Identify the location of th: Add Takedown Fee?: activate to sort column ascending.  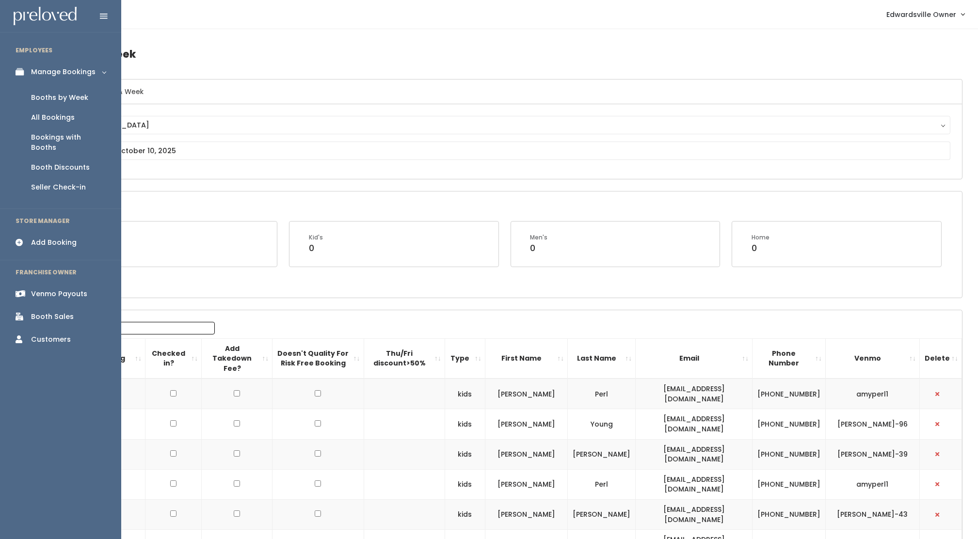
(237, 358).